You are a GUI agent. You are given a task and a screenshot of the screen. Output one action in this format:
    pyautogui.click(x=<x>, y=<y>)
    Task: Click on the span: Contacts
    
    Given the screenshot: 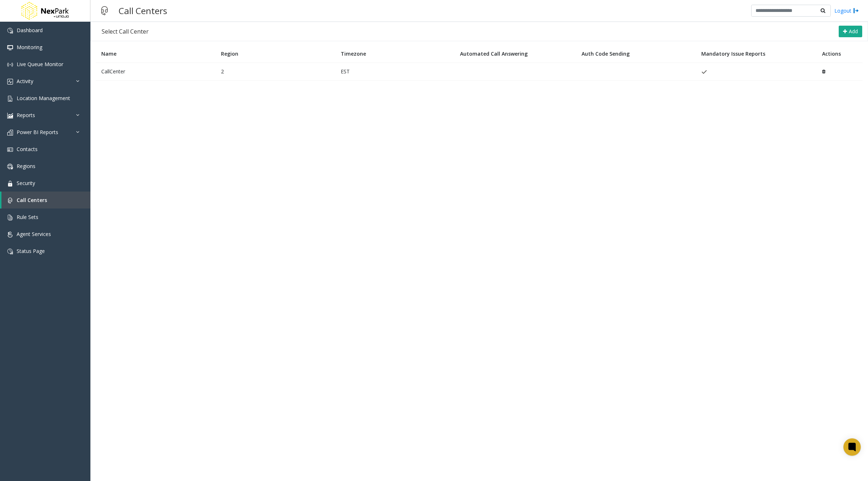 What is the action you would take?
    pyautogui.click(x=28, y=149)
    